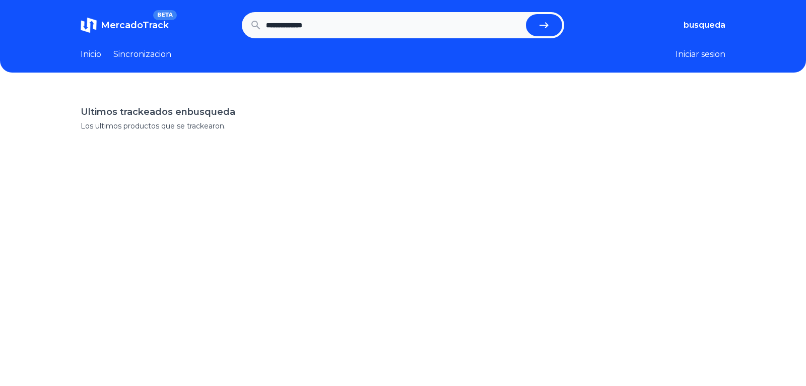  I want to click on a: Inicio, so click(91, 54).